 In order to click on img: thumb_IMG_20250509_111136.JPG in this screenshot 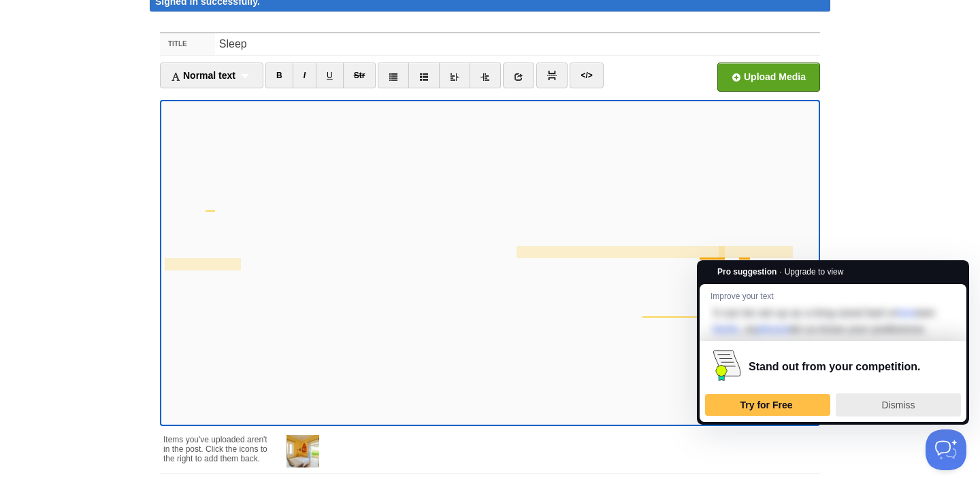, I will do `click(303, 451)`.